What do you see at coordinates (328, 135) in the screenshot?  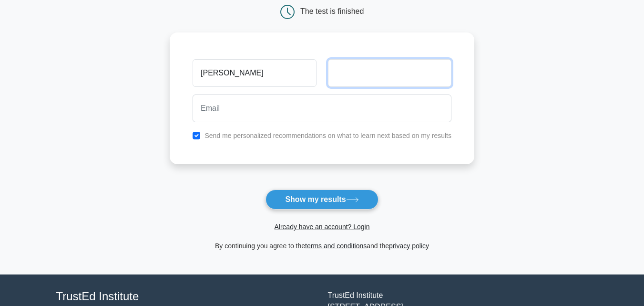 I see `label: Send me personalized recommendations on what to learn next based on my results` at bounding box center [328, 135].